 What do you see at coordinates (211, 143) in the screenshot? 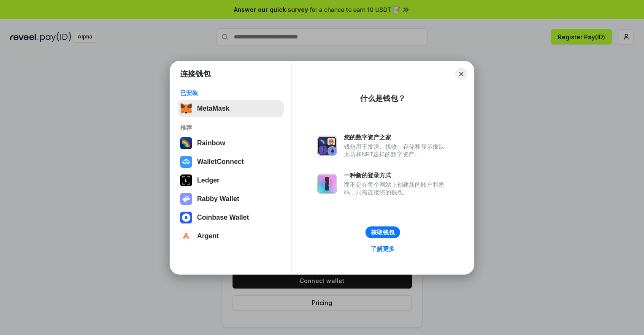
I see `div: Rainbow` at bounding box center [211, 143].